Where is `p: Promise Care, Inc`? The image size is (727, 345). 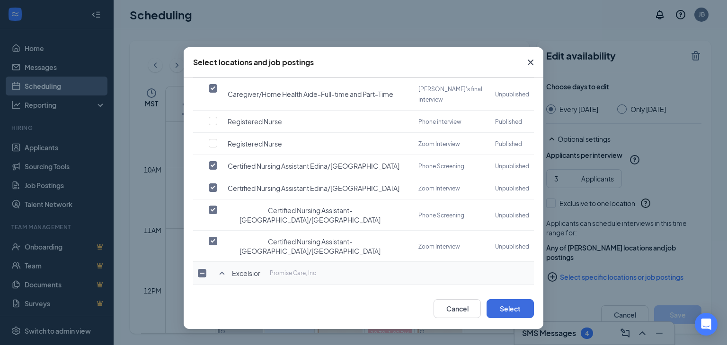 p: Promise Care, Inc is located at coordinates (293, 273).